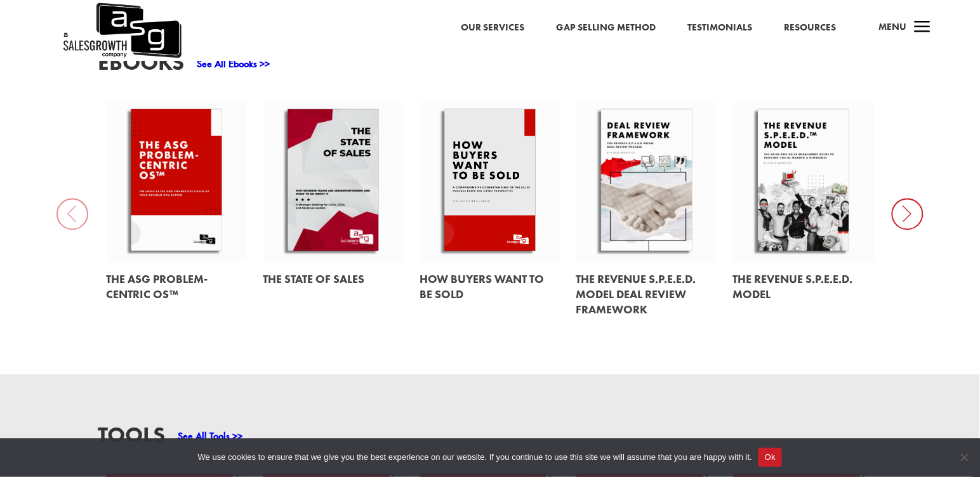  What do you see at coordinates (211, 437) in the screenshot?
I see `a: See All Tools >>` at bounding box center [211, 437].